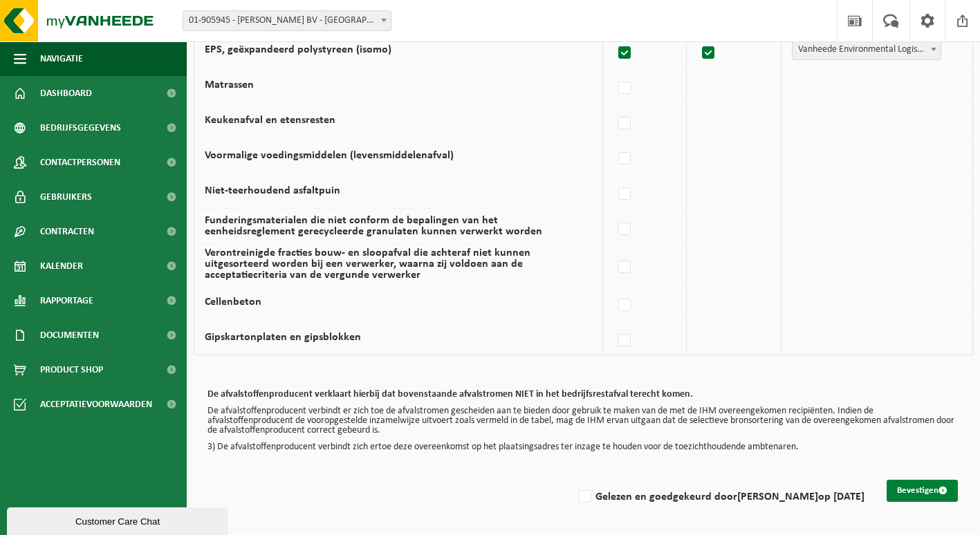 The image size is (980, 535). Describe the element at coordinates (298, 50) in the screenshot. I see `label: EPS, geëxpandeerd polystyreen (isomo)` at that location.